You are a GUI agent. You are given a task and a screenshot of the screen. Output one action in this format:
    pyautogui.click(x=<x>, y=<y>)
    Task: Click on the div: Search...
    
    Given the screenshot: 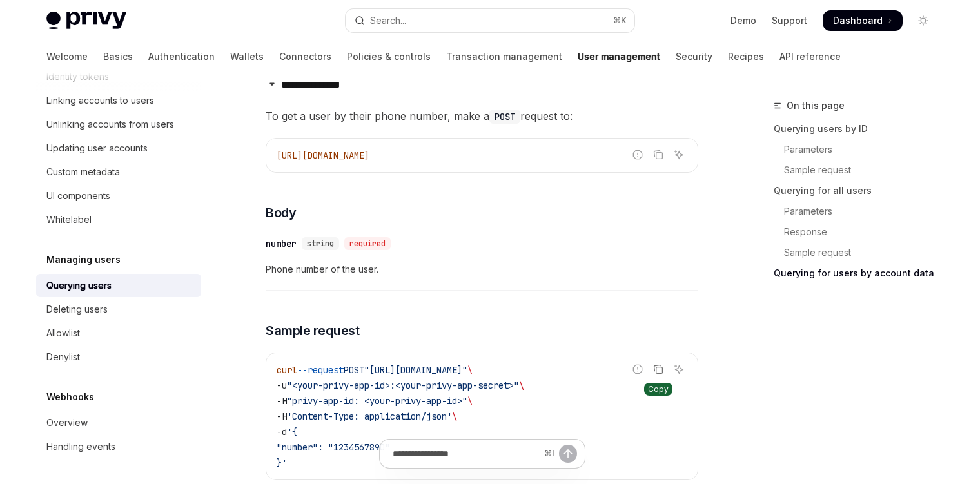 What is the action you would take?
    pyautogui.click(x=388, y=20)
    